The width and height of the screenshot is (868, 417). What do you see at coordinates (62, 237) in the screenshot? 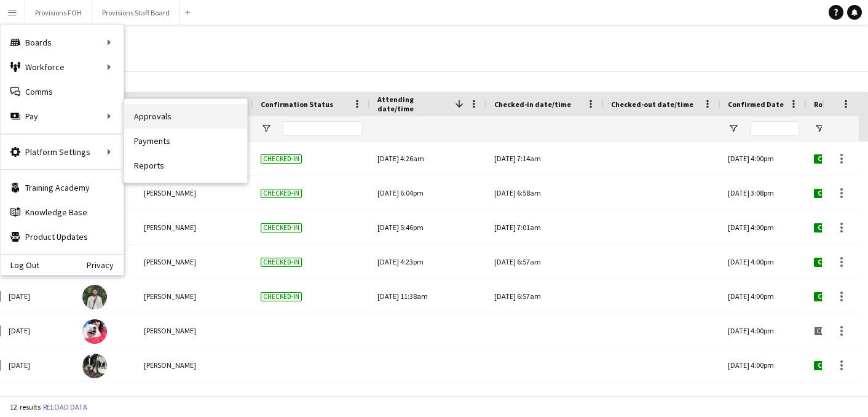
I see `a: Product Updates` at bounding box center [62, 237].